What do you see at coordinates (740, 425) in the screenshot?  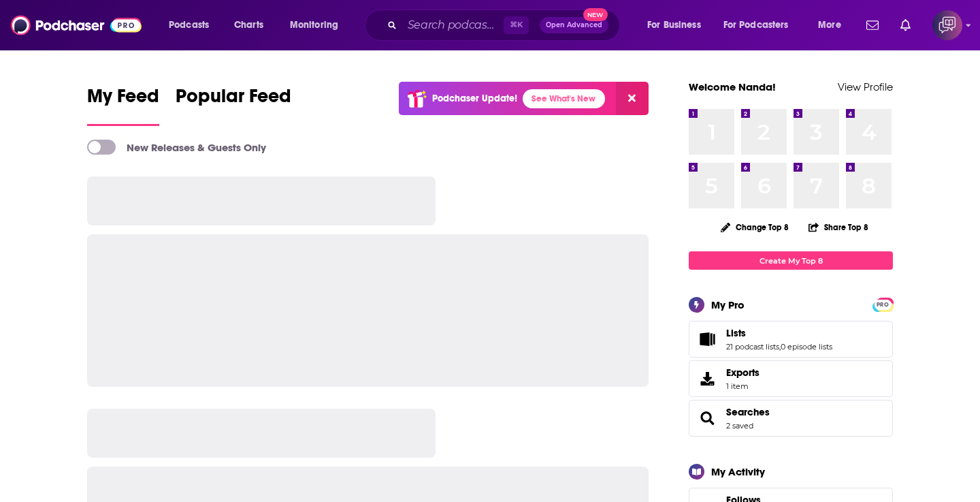 I see `a: 2 saved` at bounding box center [740, 425].